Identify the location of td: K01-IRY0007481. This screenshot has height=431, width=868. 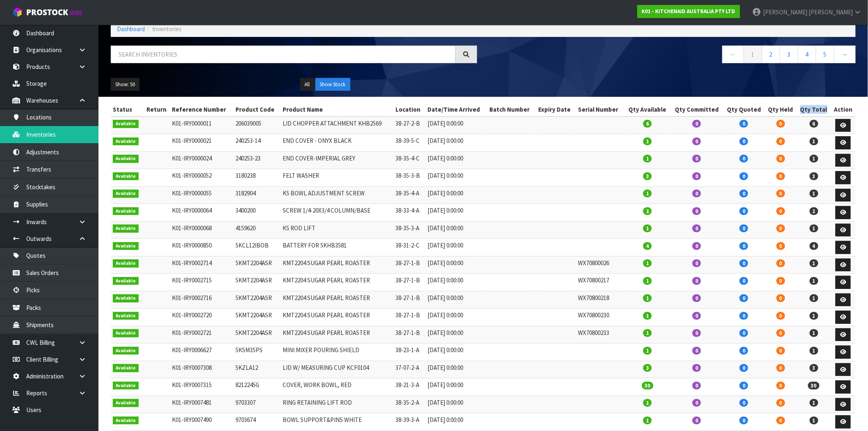
(202, 405).